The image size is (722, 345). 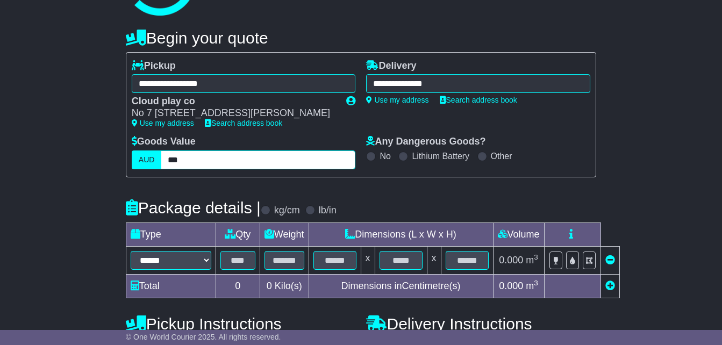 What do you see at coordinates (284, 286) in the screenshot?
I see `td: Kilo(s)` at bounding box center [284, 286].